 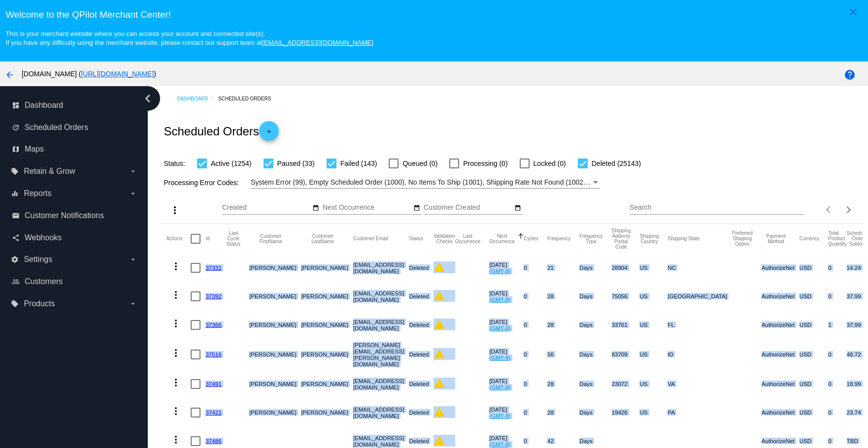 What do you see at coordinates (10, 75) in the screenshot?
I see `mat-icon: arrow_back` at bounding box center [10, 75].